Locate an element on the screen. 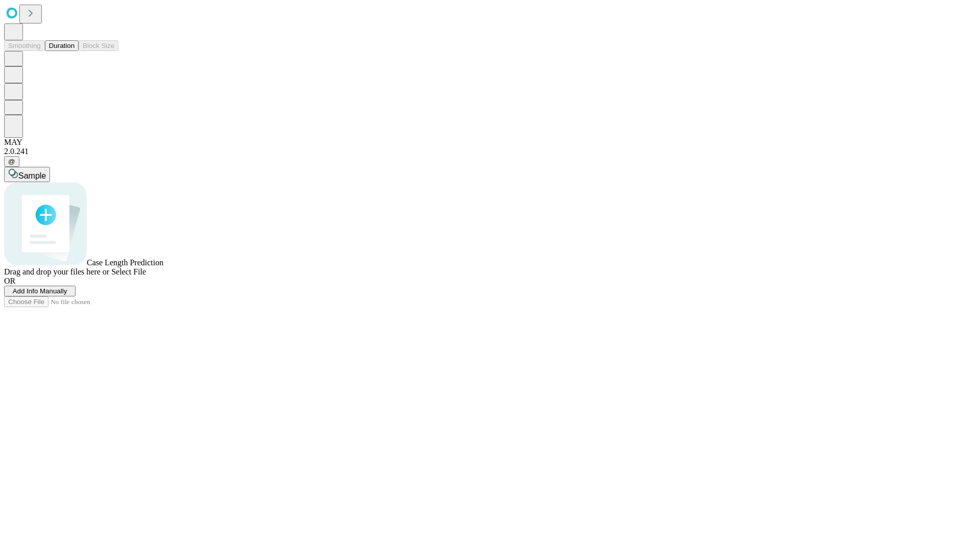  button: Block Size is located at coordinates (99, 46).